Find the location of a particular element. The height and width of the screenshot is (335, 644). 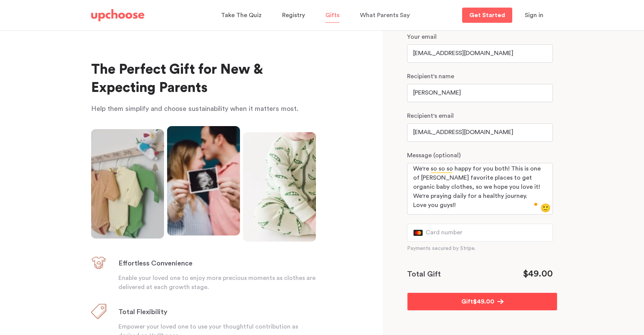

img: Colorful organic cotton baby bodysuits hanging on a rack is located at coordinates (128, 184).